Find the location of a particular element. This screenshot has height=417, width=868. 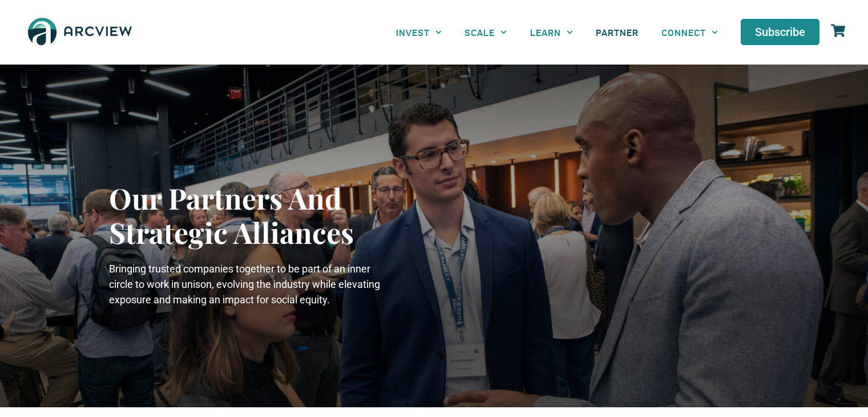

a: SCALE is located at coordinates (486, 32).